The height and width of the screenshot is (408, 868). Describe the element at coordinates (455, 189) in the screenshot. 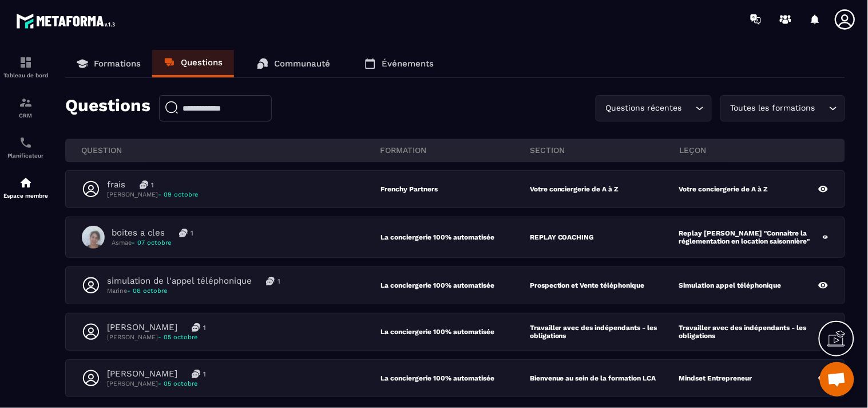

I see `p: Frenchy Partners` at that location.